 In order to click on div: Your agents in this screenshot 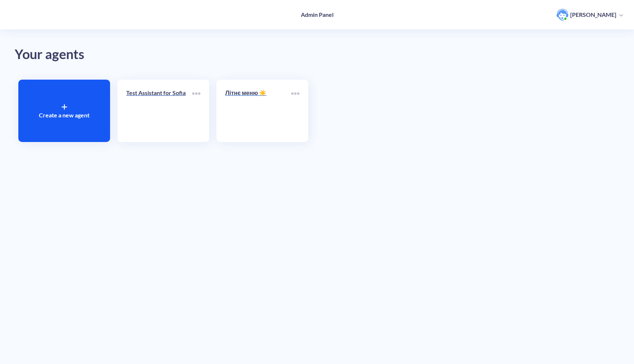, I will do `click(317, 54)`.